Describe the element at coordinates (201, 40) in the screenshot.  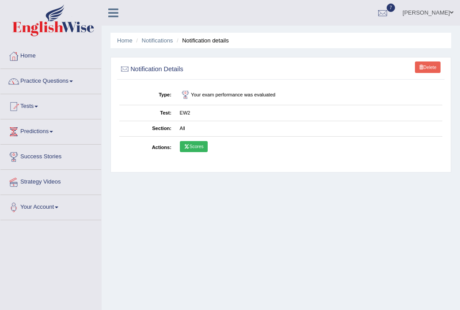
I see `li: Notification details` at that location.